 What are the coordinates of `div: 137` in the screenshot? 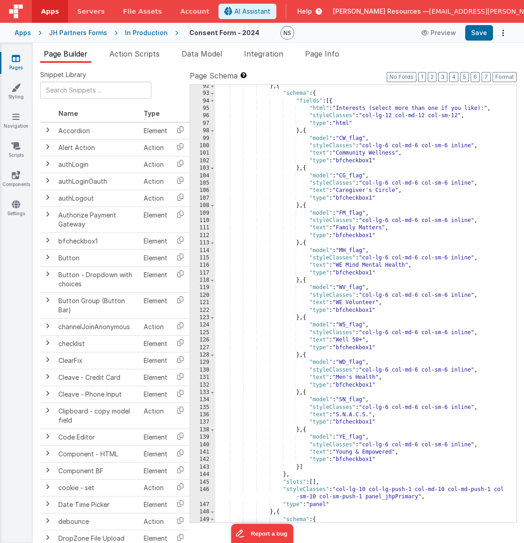 It's located at (202, 422).